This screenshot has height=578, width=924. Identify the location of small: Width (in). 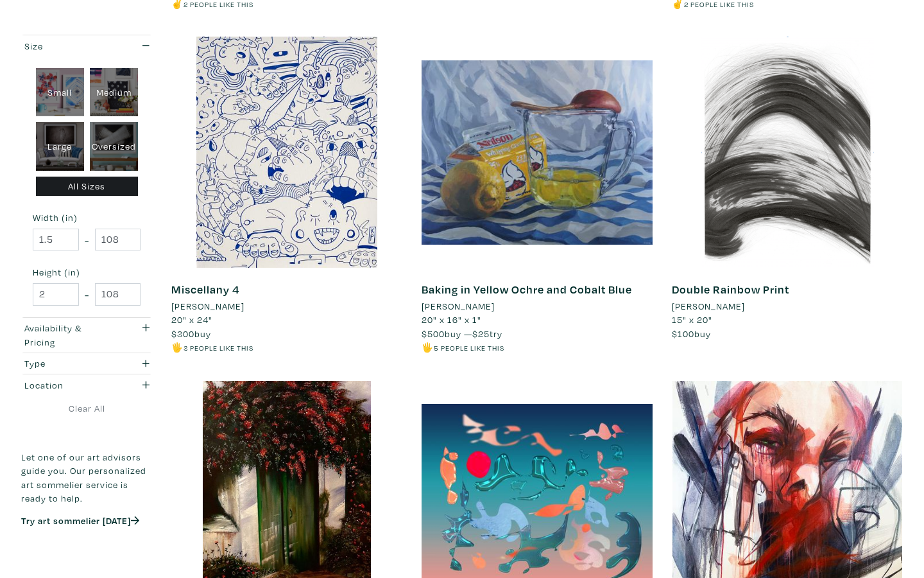
(87, 218).